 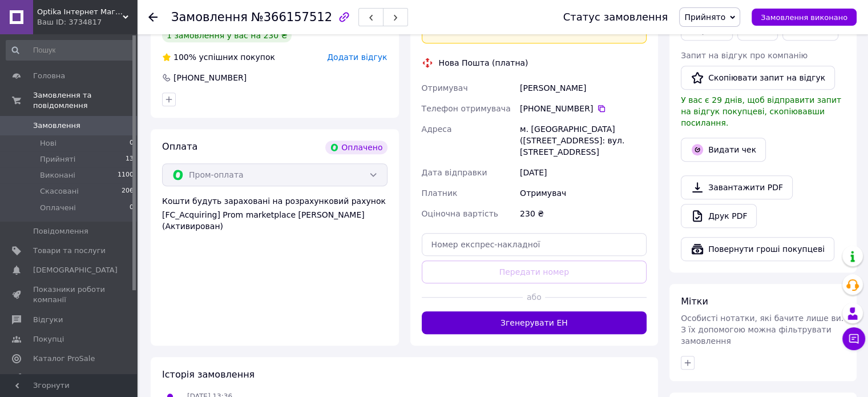 I want to click on span: 13, so click(x=129, y=159).